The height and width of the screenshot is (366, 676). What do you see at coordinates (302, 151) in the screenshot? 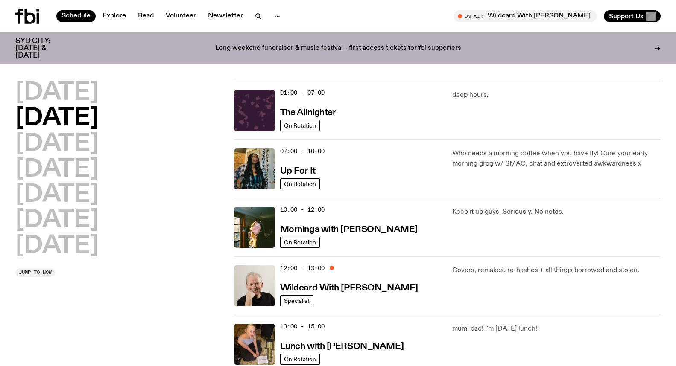
I see `span: 07:00 - 10:00` at bounding box center [302, 151].